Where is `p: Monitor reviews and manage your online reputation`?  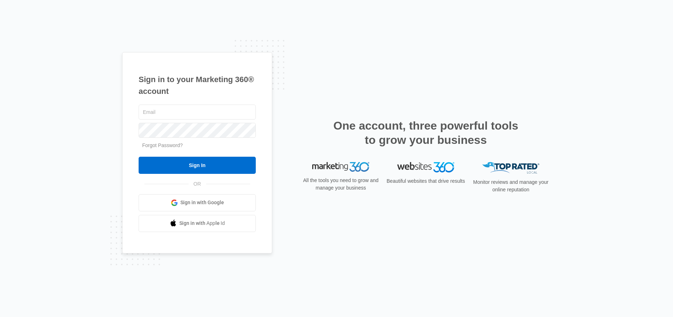 p: Monitor reviews and manage your online reputation is located at coordinates (511, 186).